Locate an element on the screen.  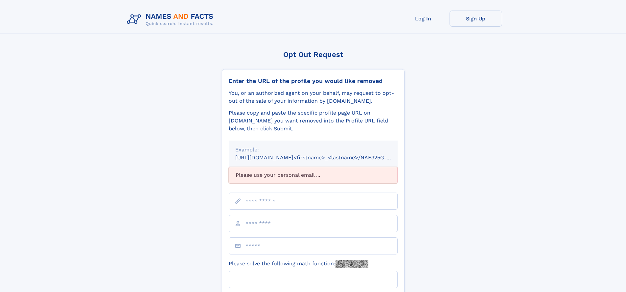
div: Please use your personal email ... is located at coordinates (313, 175).